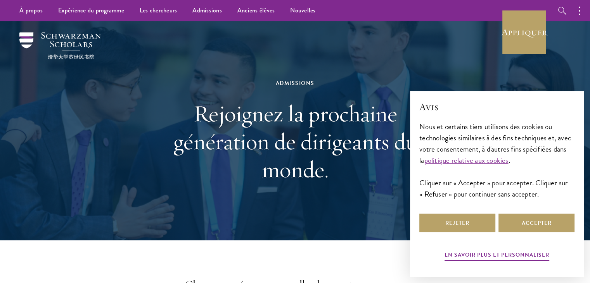  I want to click on button: Accepter, so click(536, 223).